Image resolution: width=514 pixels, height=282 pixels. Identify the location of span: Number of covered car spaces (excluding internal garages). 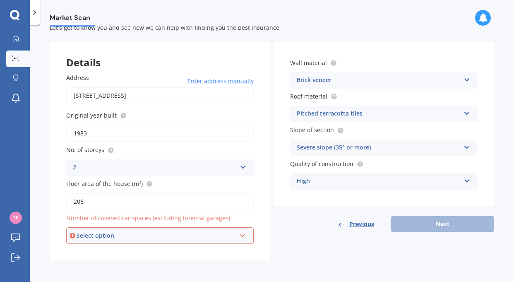
(148, 218).